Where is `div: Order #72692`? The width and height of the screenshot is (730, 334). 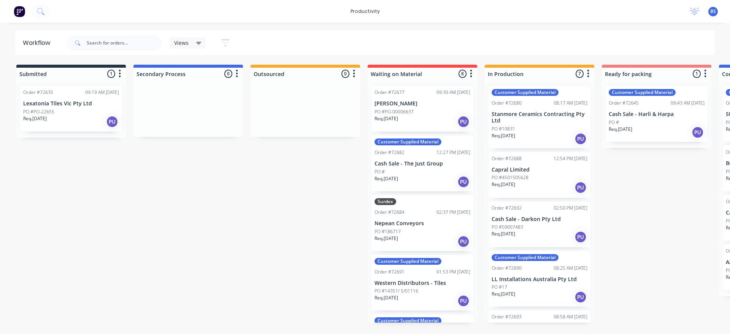 div: Order #72692 is located at coordinates (506, 208).